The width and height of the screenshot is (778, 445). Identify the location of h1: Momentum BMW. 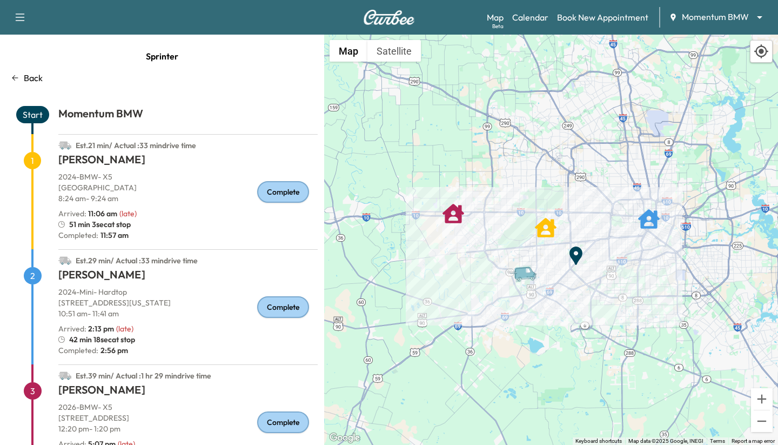
(188, 116).